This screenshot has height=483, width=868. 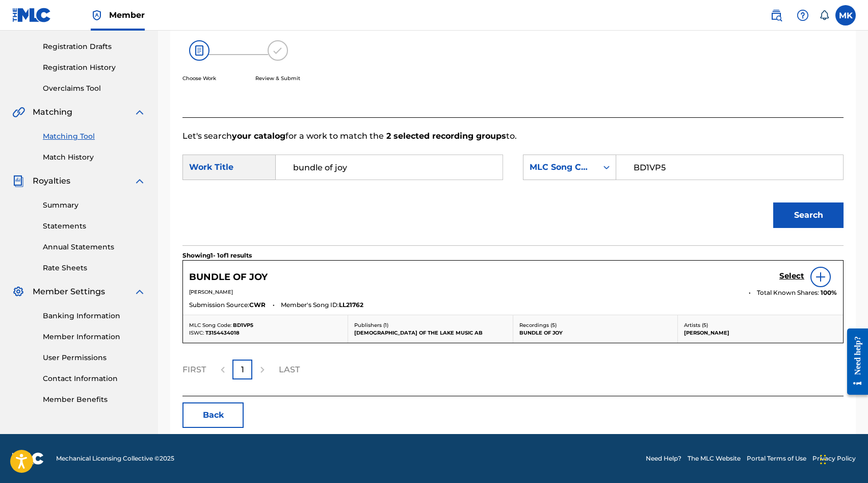 I want to click on a: User Permissions, so click(x=94, y=358).